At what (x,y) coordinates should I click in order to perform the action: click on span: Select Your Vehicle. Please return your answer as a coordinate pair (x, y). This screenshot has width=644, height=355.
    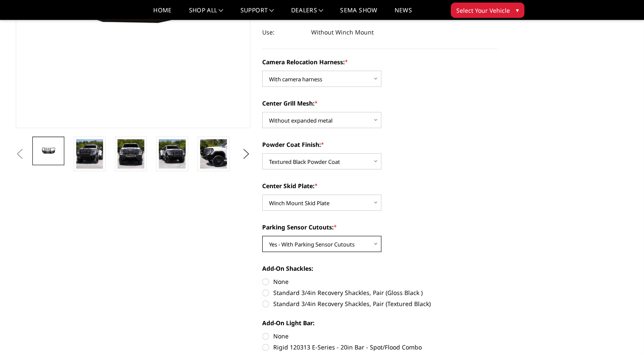
    Looking at the image, I should click on (483, 10).